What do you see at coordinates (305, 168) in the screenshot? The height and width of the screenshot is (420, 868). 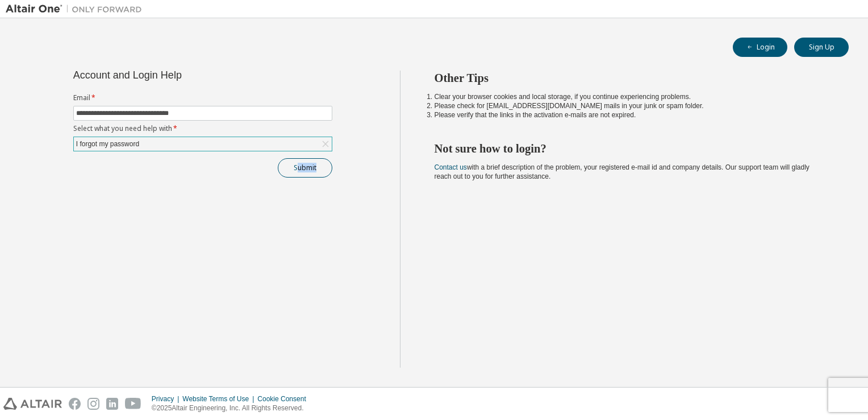 I see `button: Submit` at bounding box center [305, 168].